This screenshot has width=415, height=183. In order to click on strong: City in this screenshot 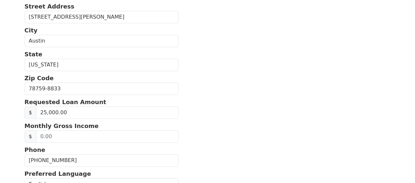, I will do `click(31, 30)`.